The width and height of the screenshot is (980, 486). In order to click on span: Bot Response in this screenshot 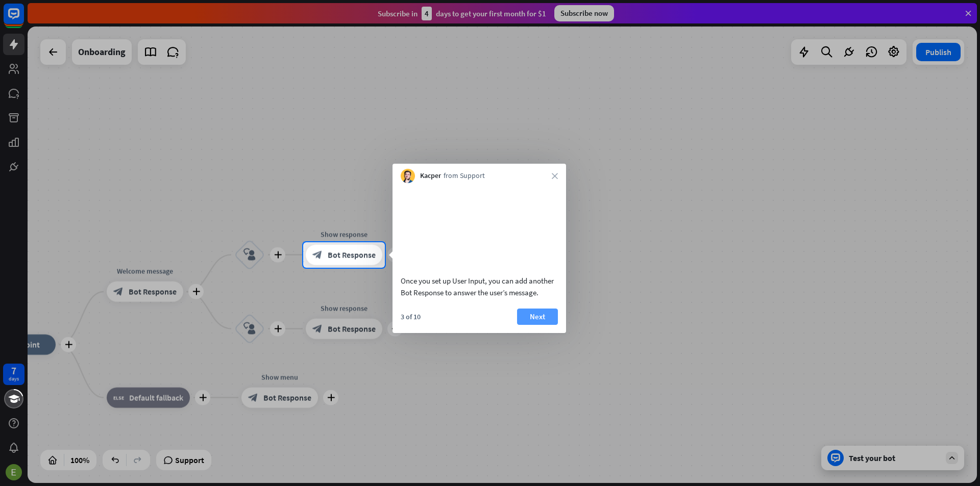, I will do `click(352, 255)`.